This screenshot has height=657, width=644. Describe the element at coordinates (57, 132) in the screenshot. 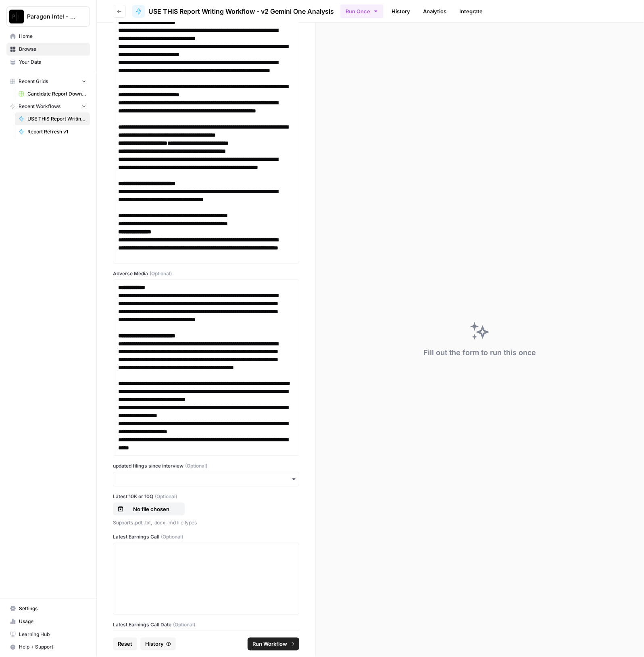

I see `span: Report Refresh v1` at that location.